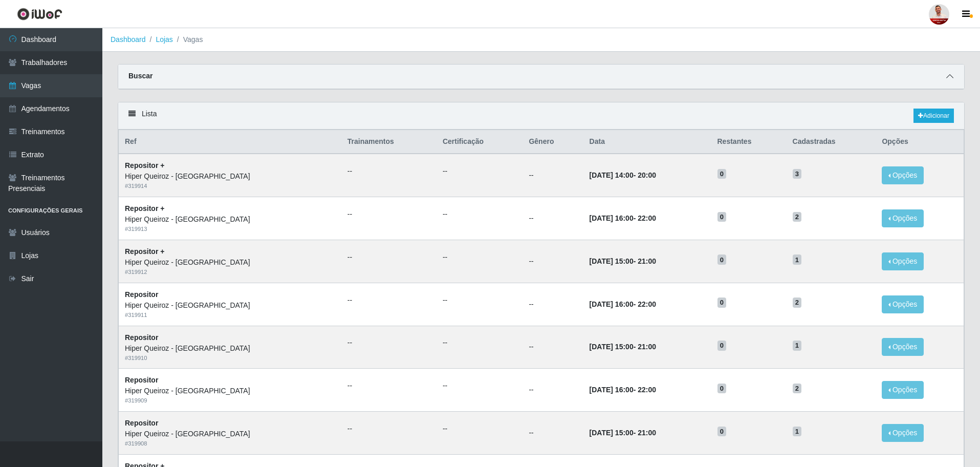  What do you see at coordinates (230, 186) in the screenshot?
I see `div: # 319914` at bounding box center [230, 186].